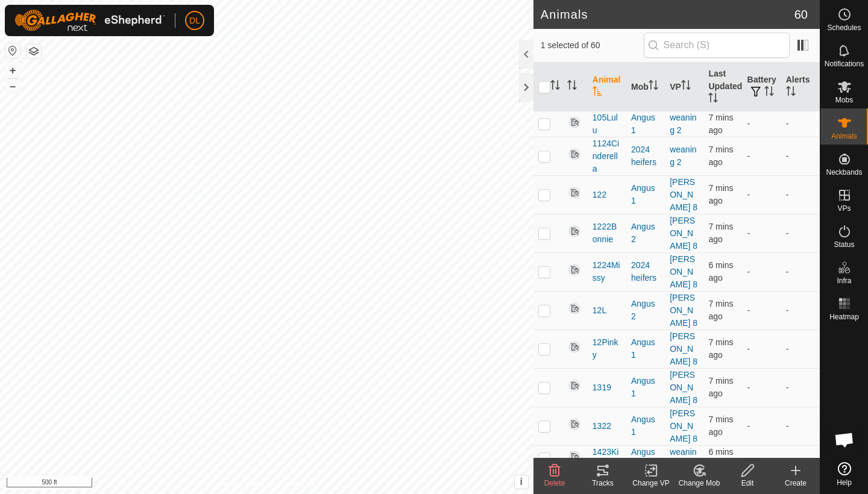 This screenshot has width=868, height=494. I want to click on span: 122, so click(599, 195).